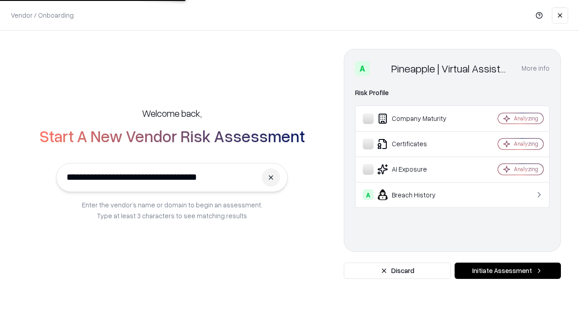  What do you see at coordinates (172, 136) in the screenshot?
I see `h2: Start A New Vendor Risk Assessment` at bounding box center [172, 136].